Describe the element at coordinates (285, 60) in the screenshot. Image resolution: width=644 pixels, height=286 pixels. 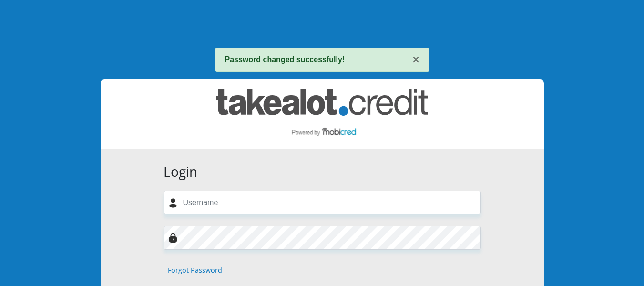
I see `strong: Password changed successfully!` at that location.